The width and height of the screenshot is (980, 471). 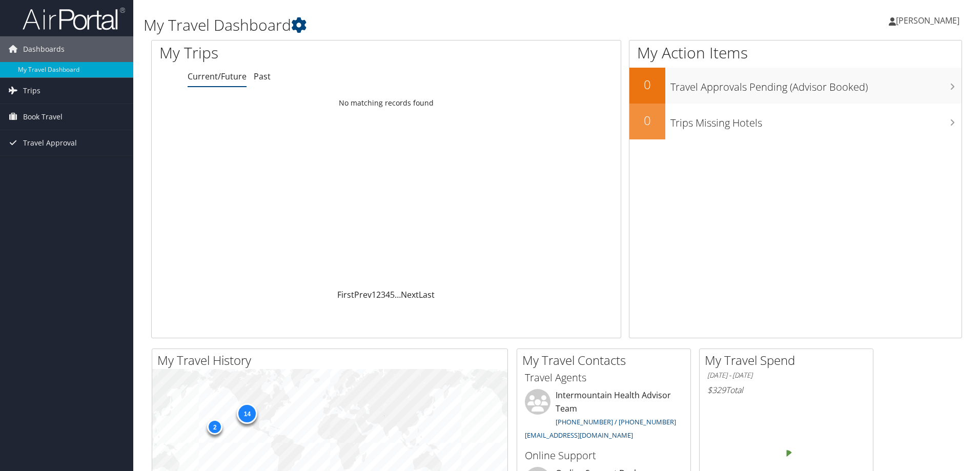 What do you see at coordinates (427, 295) in the screenshot?
I see `a: Last` at bounding box center [427, 295].